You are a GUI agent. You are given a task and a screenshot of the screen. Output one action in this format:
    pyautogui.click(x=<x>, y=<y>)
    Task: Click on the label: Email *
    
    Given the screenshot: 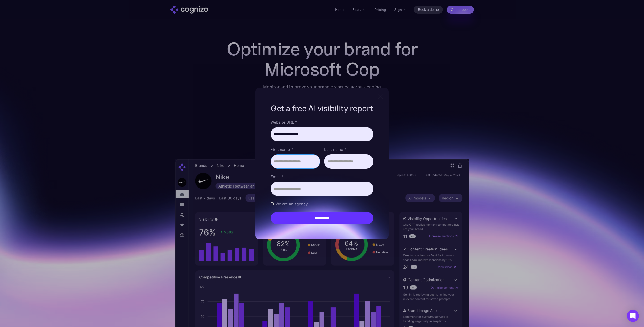 What is the action you would take?
    pyautogui.click(x=322, y=177)
    